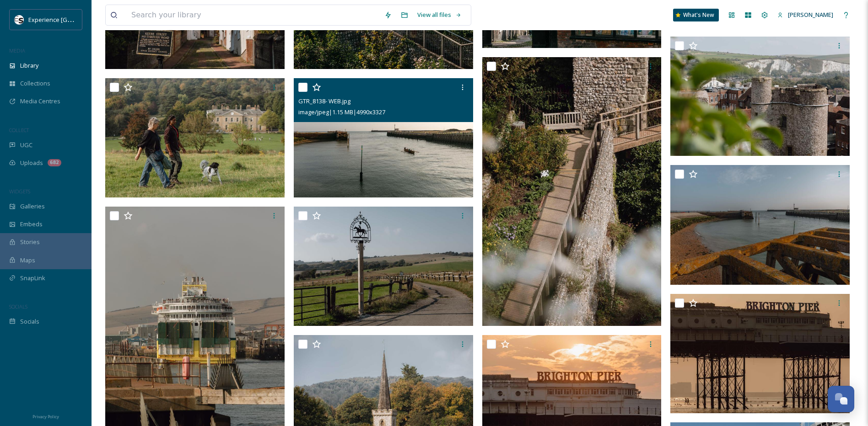  What do you see at coordinates (40, 101) in the screenshot?
I see `span: Media Centres` at bounding box center [40, 101].